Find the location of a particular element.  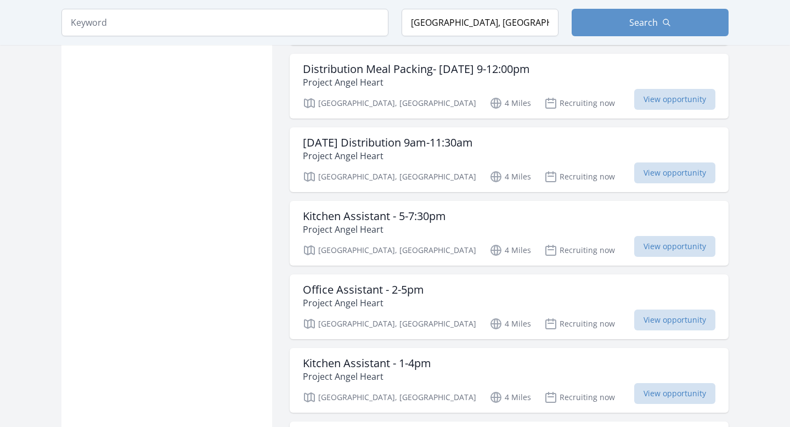

h3: Kitchen Assistant - 1-4pm is located at coordinates (367, 363).